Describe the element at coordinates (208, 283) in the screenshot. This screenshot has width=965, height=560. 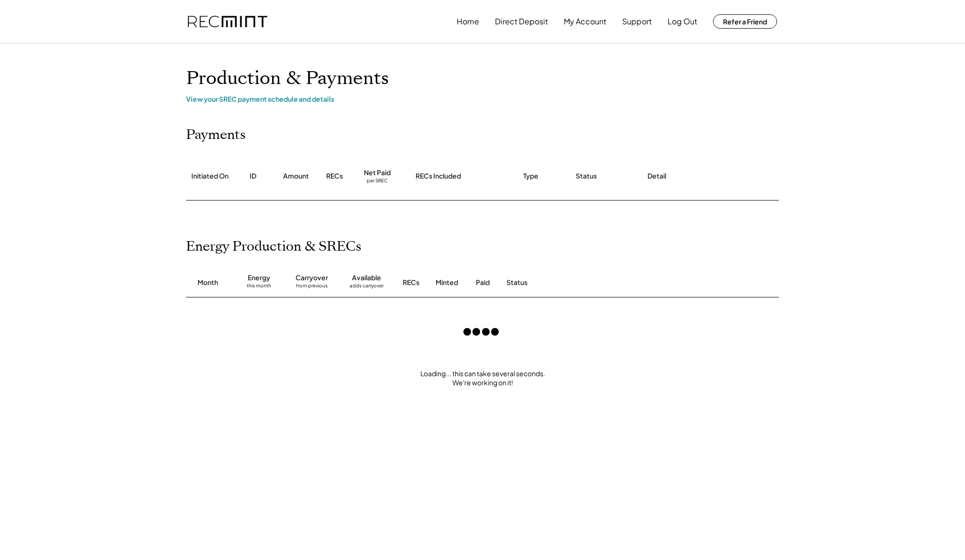
I see `div: Month` at that location.